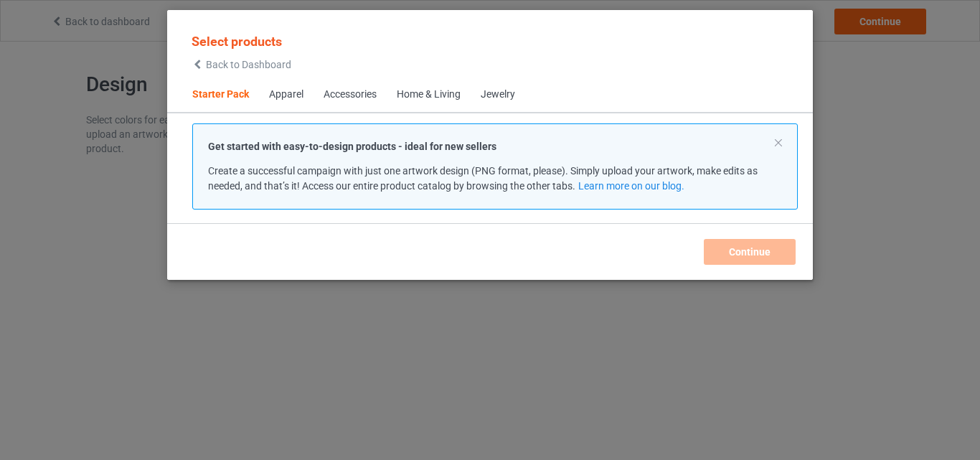 The image size is (980, 460). I want to click on strong: Get started with easy-to-design products - ideal for new sellers, so click(352, 147).